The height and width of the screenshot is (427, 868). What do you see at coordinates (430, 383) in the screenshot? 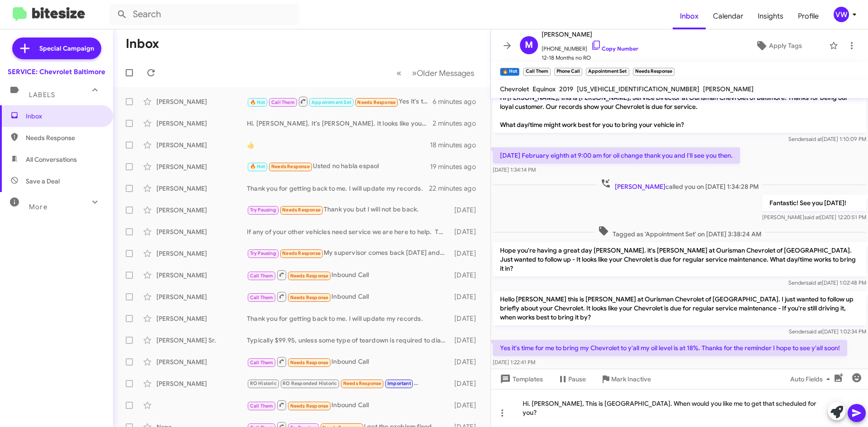
I see `span: Forwarded` at bounding box center [430, 383].